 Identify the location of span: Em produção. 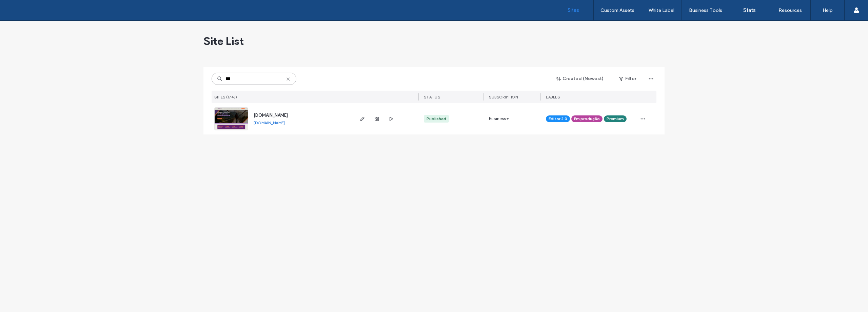
(587, 119).